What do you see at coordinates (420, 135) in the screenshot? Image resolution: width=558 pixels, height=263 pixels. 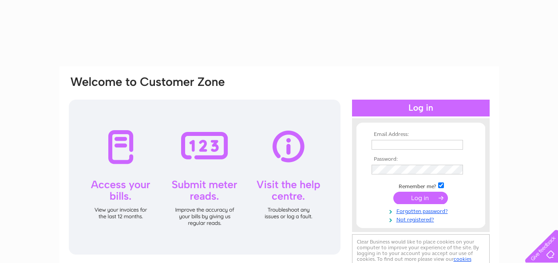 I see `th: Email Address:` at bounding box center [420, 135].